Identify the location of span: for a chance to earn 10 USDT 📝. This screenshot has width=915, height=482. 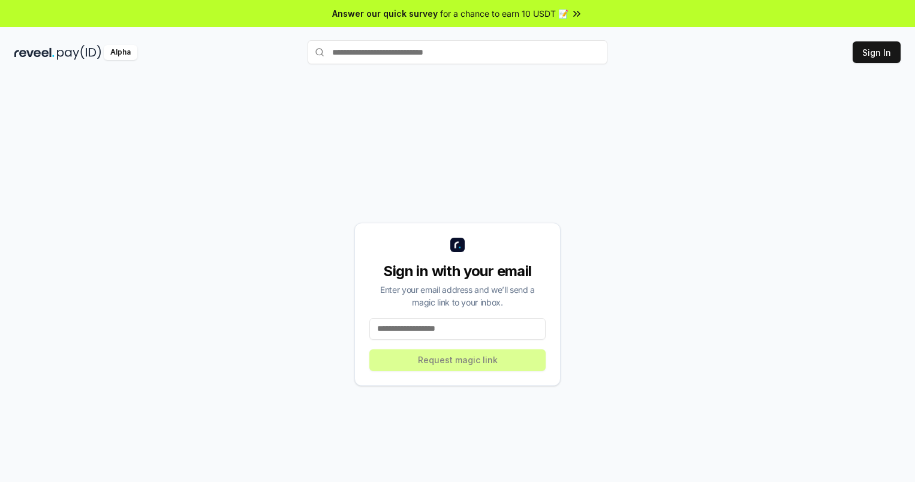
(505, 13).